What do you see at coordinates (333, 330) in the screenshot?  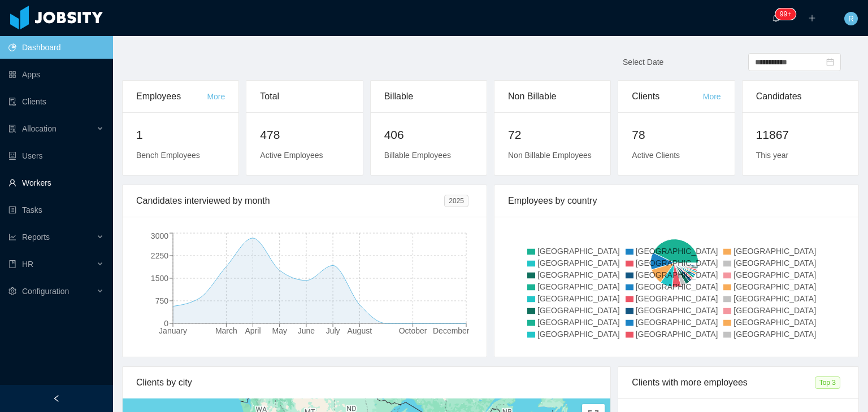 I see `tspan: July` at bounding box center [333, 330].